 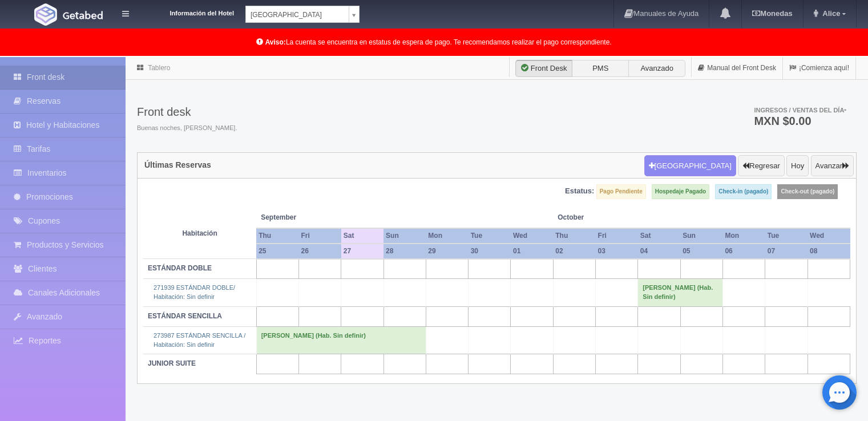 I want to click on a: Tablero, so click(x=159, y=68).